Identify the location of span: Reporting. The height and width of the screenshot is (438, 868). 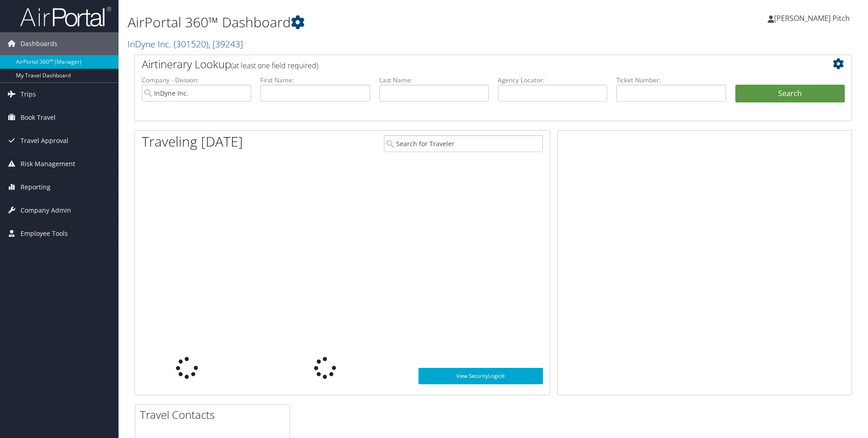
(36, 187).